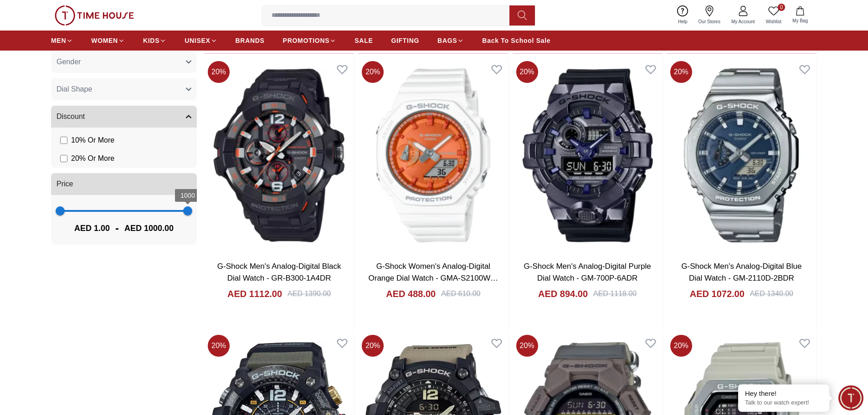  Describe the element at coordinates (306, 40) in the screenshot. I see `span: PROMOTIONS` at that location.